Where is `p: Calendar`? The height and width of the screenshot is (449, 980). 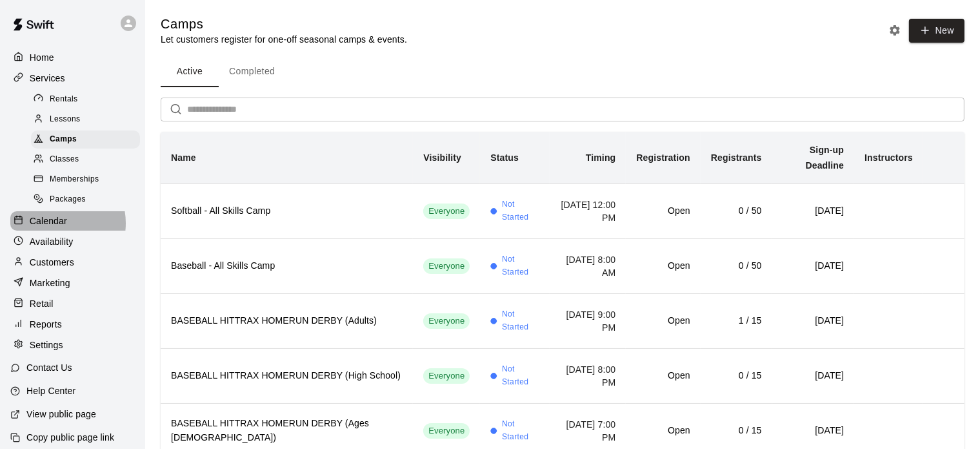
p: Calendar is located at coordinates (49, 221).